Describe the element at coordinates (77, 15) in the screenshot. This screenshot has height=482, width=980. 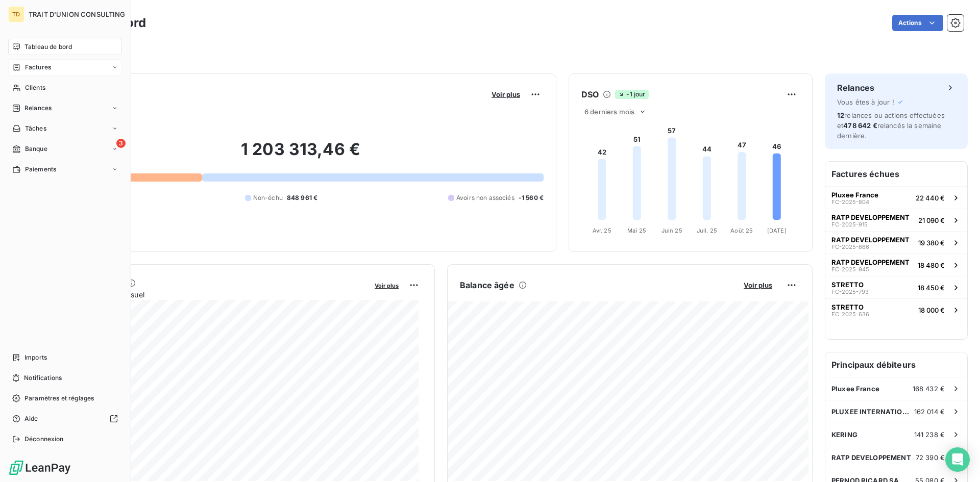
I see `span: TRAIT D'UNION CONSULTING` at that location.